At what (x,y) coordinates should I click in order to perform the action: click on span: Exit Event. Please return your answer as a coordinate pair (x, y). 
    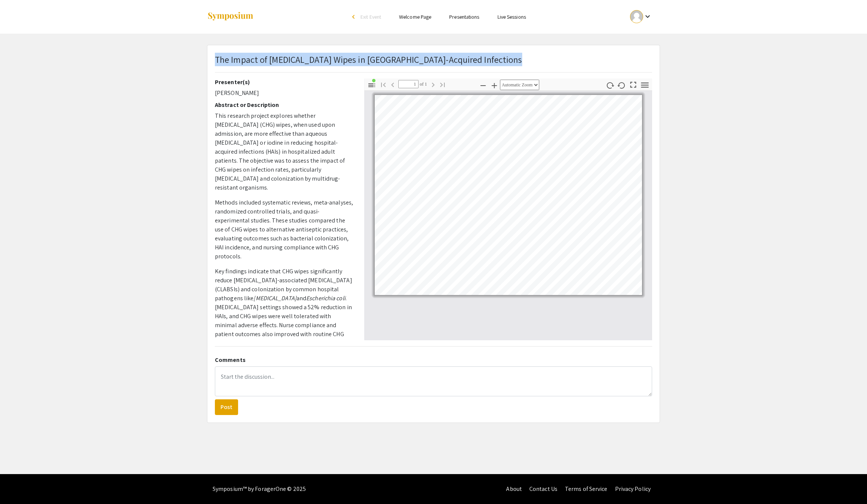
    Looking at the image, I should click on (370, 17).